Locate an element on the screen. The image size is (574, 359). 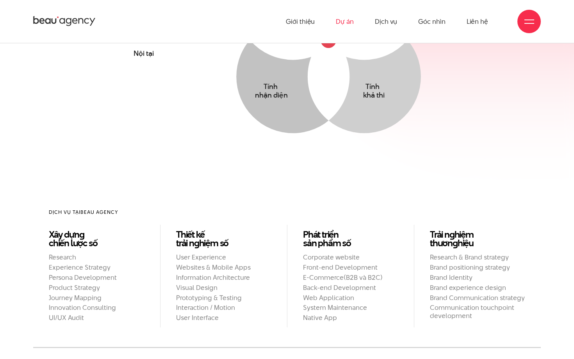
h2: Dịch vụ tại Beau Agency is located at coordinates (287, 212).